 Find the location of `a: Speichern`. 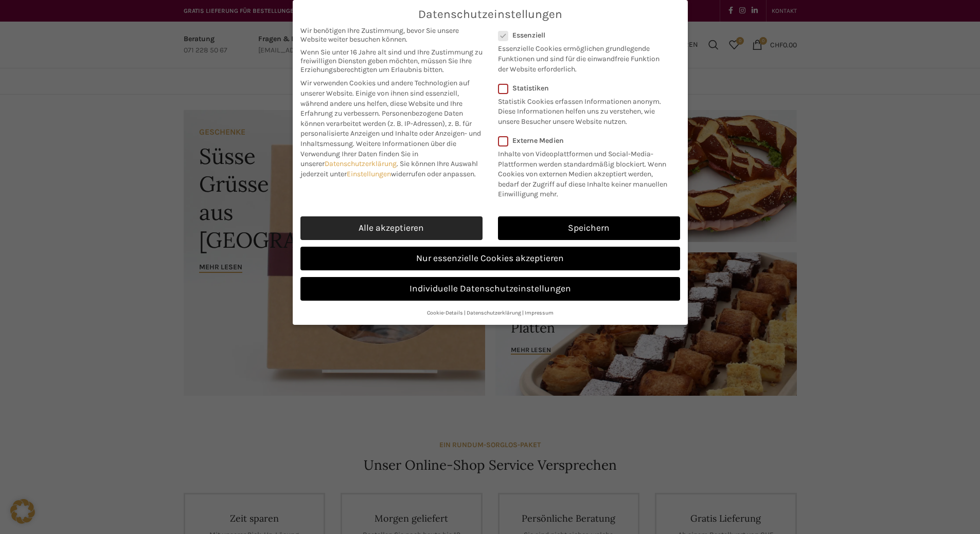

a: Speichern is located at coordinates (589, 228).